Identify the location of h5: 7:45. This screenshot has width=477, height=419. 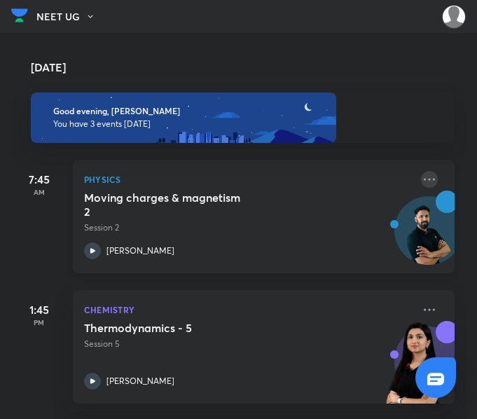
(39, 179).